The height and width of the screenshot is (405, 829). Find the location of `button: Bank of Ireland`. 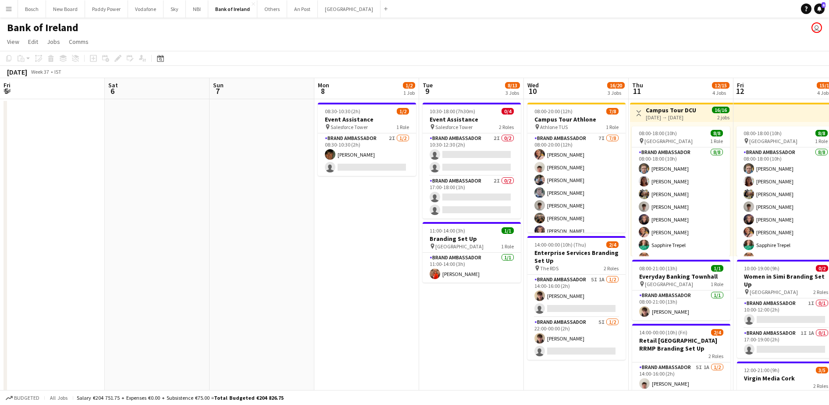

button: Bank of Ireland is located at coordinates (233, 9).